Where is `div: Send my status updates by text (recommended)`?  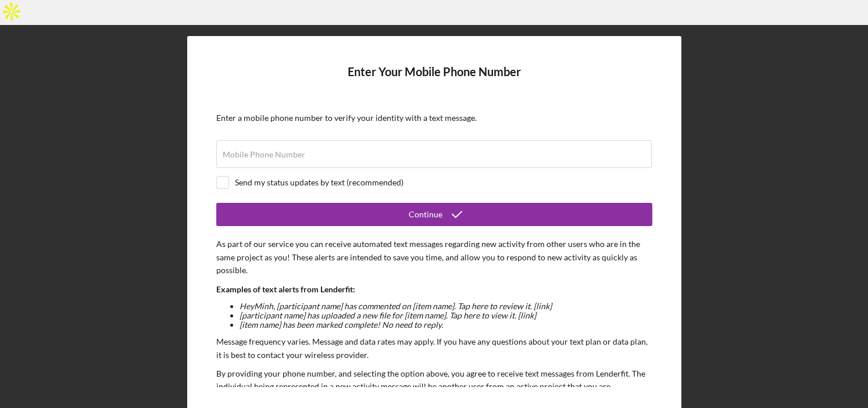
div: Send my status updates by text (recommended) is located at coordinates (319, 183).